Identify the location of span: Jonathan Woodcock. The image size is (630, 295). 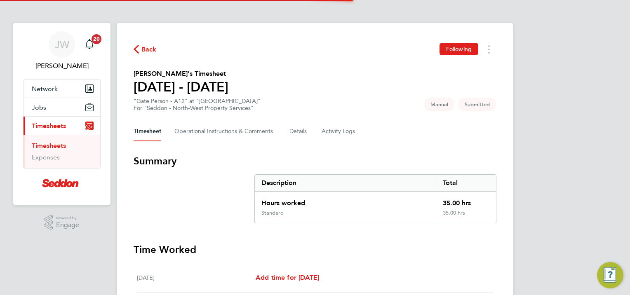
(62, 66).